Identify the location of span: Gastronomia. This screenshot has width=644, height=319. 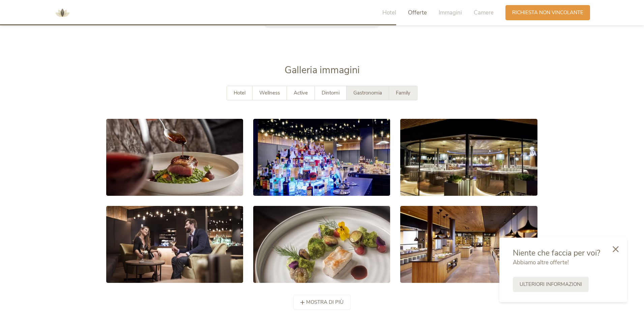
(368, 93).